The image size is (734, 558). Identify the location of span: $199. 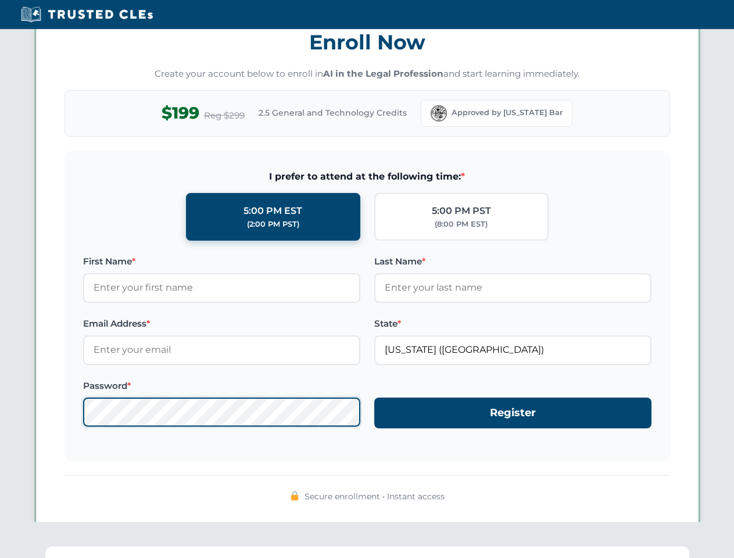
(180, 113).